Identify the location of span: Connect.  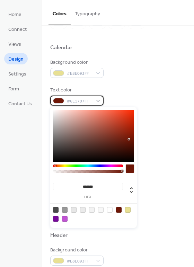
(17, 29).